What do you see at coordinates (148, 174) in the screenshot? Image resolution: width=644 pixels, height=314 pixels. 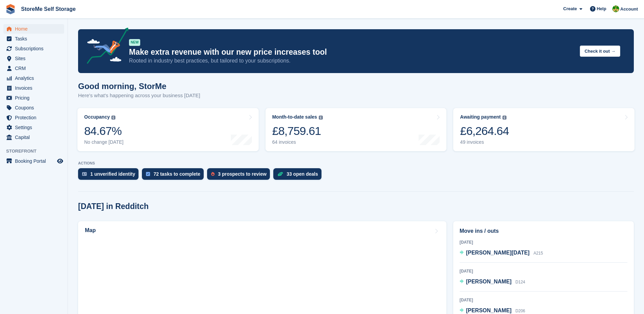 I see `img: task-75834270c22a3079a89374b754ae025e5fb1db73e45f91037f5363f120a921f8.svg` at bounding box center [148, 174].